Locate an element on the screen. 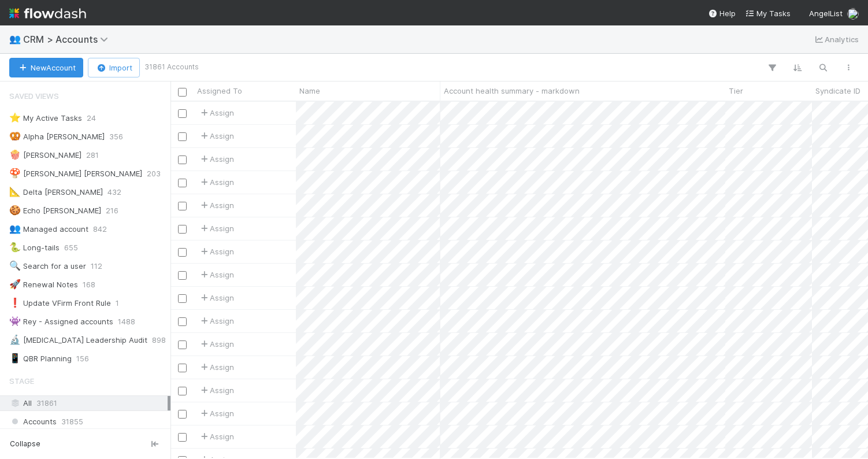 The height and width of the screenshot is (459, 868). span: 156 is located at coordinates (83, 358).